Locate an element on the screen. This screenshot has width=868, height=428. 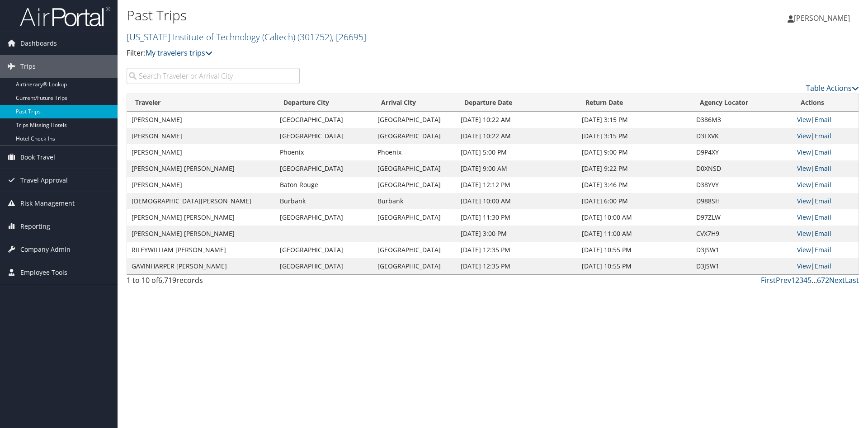
a: Prev is located at coordinates (784, 280).